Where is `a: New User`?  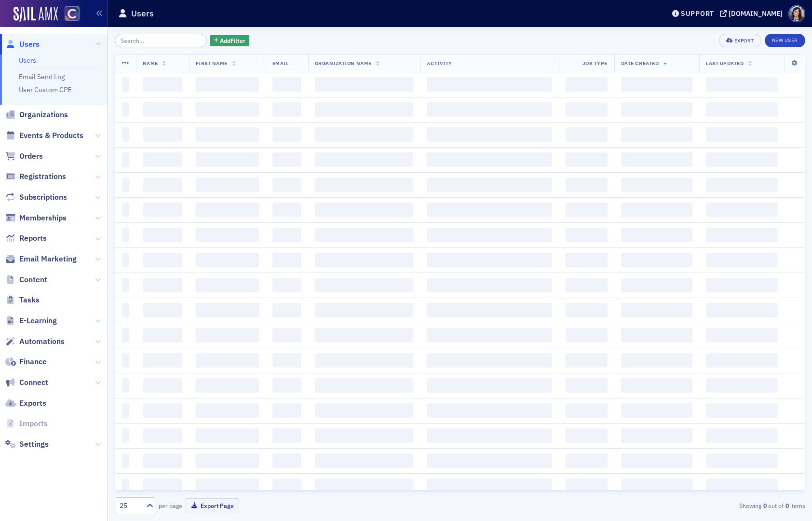
a: New User is located at coordinates (785, 40).